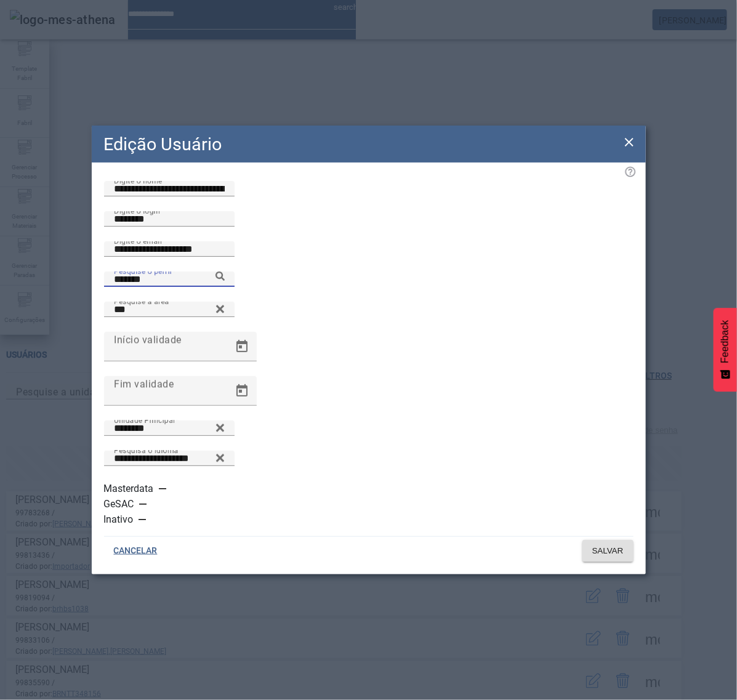 Image resolution: width=737 pixels, height=700 pixels. I want to click on mat-label: Digite o nome, so click(138, 181).